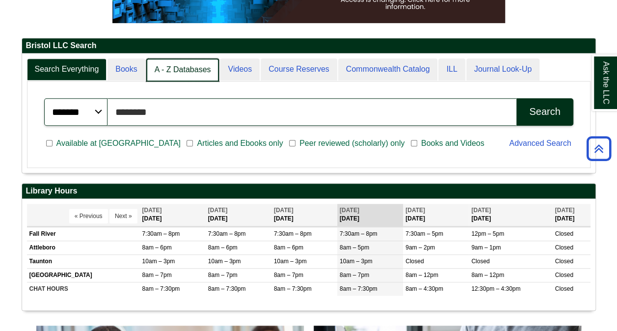 Image resolution: width=617 pixels, height=331 pixels. What do you see at coordinates (83, 247) in the screenshot?
I see `td: Attleboro` at bounding box center [83, 247].